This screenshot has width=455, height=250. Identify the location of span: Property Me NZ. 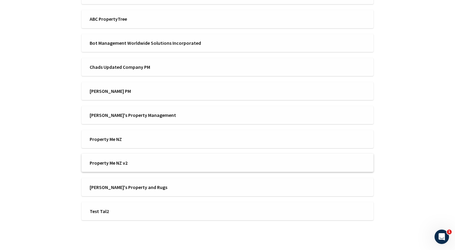
(156, 139).